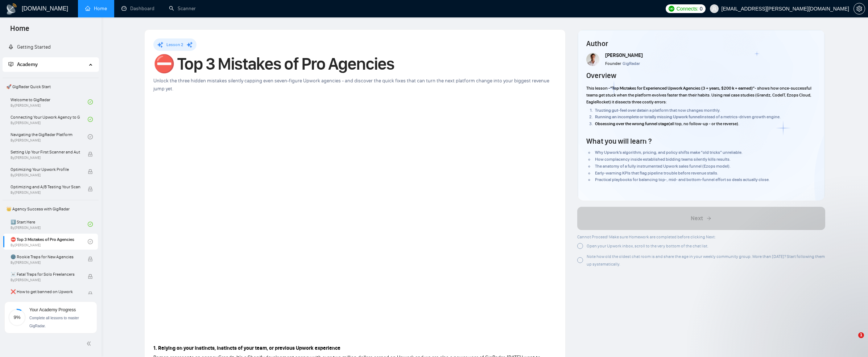  I want to click on span: 0, so click(702, 9).